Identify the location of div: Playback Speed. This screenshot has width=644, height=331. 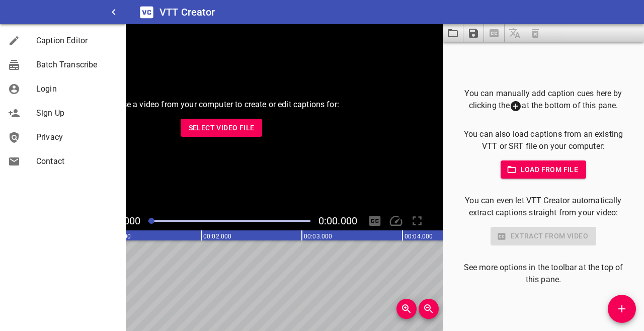
(396, 221).